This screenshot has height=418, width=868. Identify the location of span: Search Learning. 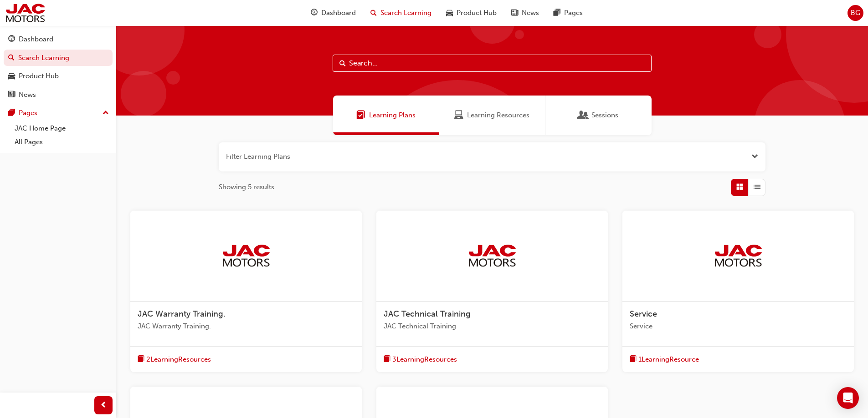
(406, 13).